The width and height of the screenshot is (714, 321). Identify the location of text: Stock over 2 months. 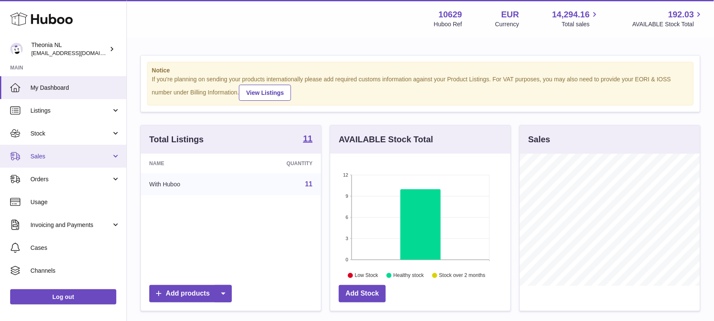
(462, 275).